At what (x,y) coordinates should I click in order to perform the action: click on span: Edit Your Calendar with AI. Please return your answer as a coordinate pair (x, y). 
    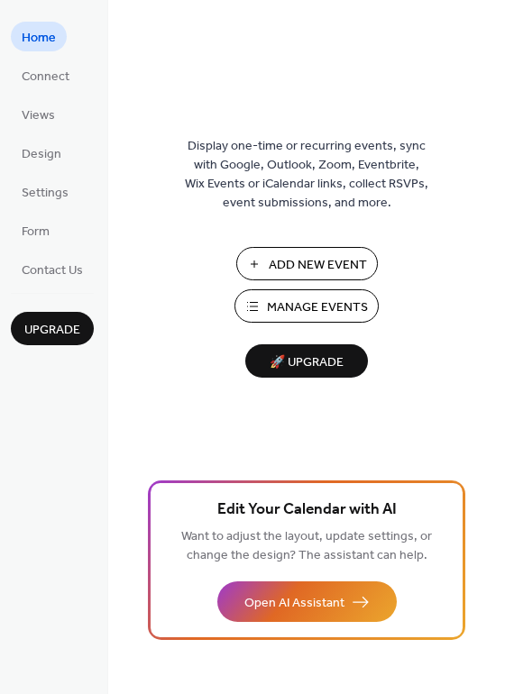
    Looking at the image, I should click on (307, 510).